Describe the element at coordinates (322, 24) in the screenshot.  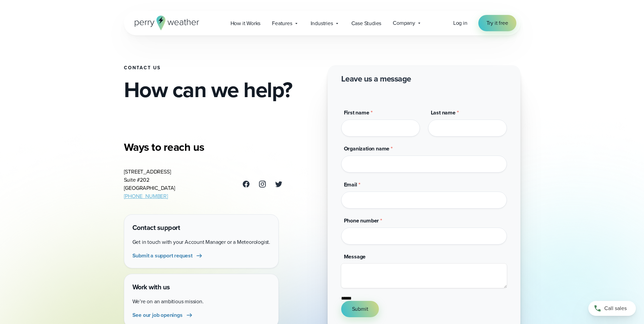
I see `span: Industries` at that location.